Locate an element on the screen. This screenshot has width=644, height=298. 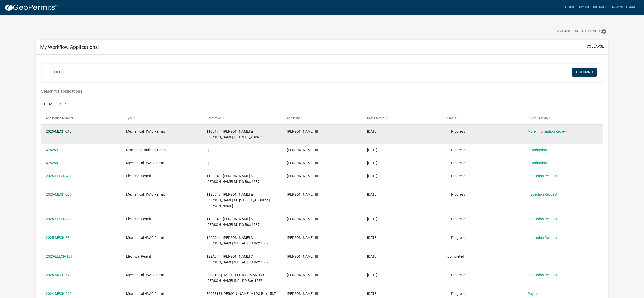
a: 2025-ELECR-388 is located at coordinates (59, 219).